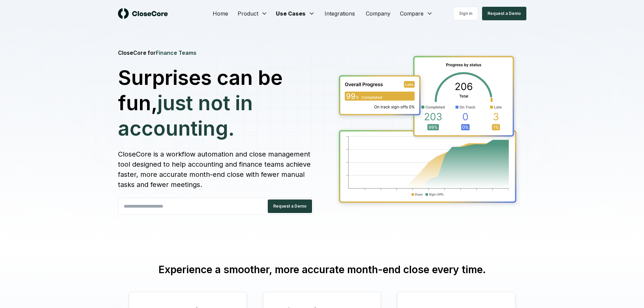 The height and width of the screenshot is (308, 644). I want to click on span: Compare, so click(412, 14).